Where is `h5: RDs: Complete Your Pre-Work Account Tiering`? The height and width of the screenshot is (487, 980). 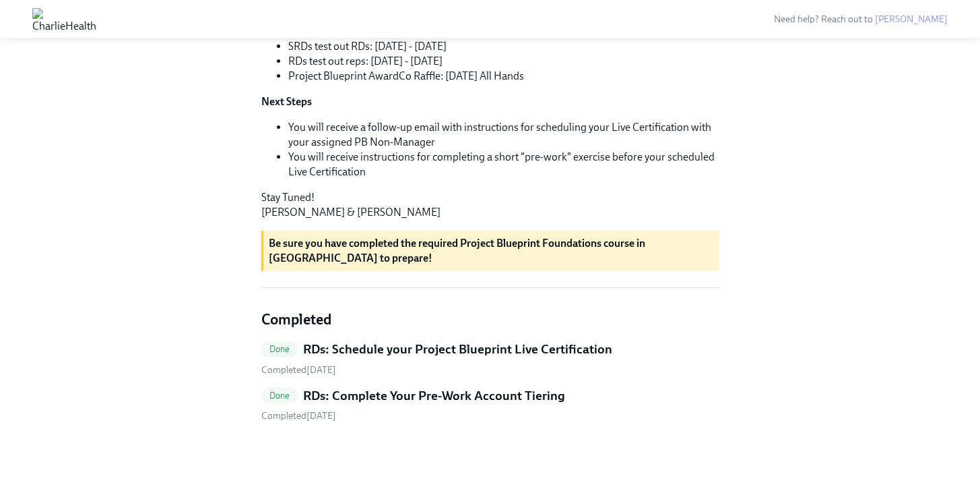 h5: RDs: Complete Your Pre-Work Account Tiering is located at coordinates (434, 396).